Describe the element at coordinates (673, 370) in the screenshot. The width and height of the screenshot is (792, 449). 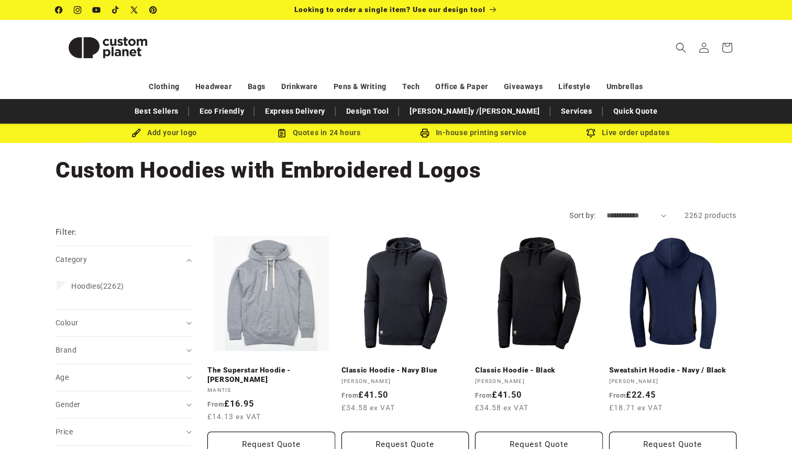
I see `a: Sweatshirt Hoodie - Navy / Black` at that location.